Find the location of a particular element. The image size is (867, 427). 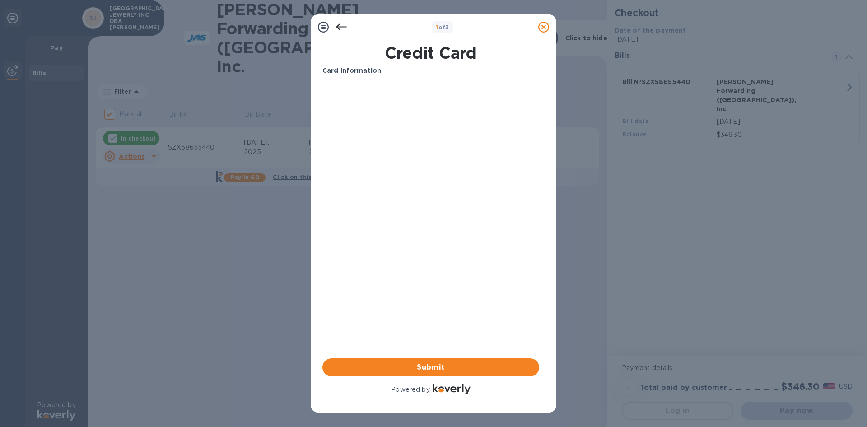

span: Submit is located at coordinates (431, 367).